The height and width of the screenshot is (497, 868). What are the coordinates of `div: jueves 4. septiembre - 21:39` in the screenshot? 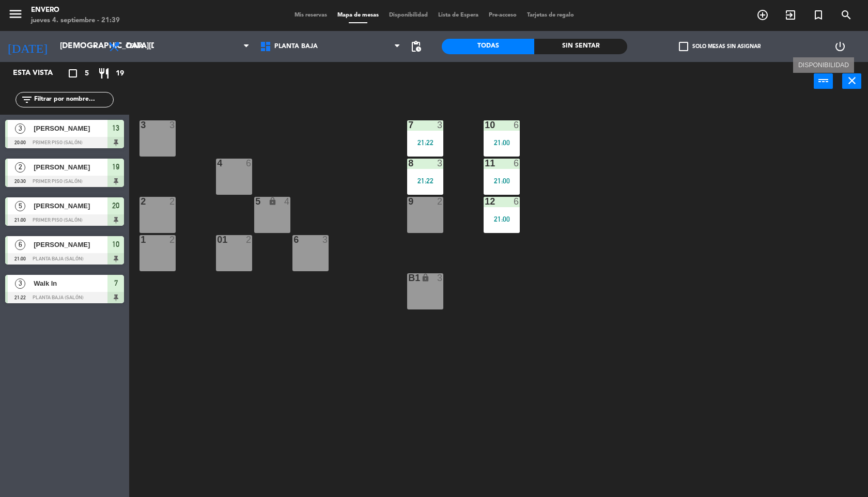 It's located at (75, 20).